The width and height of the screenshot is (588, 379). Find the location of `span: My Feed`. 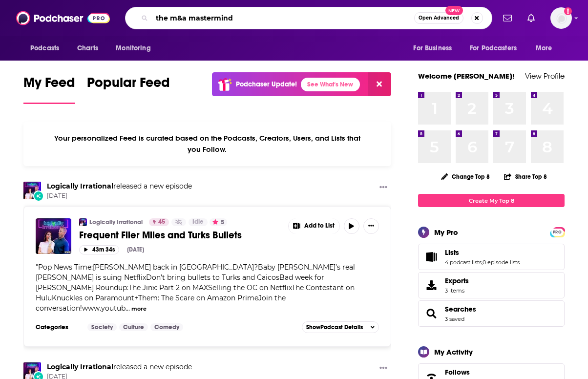

span: My Feed is located at coordinates (49, 86).